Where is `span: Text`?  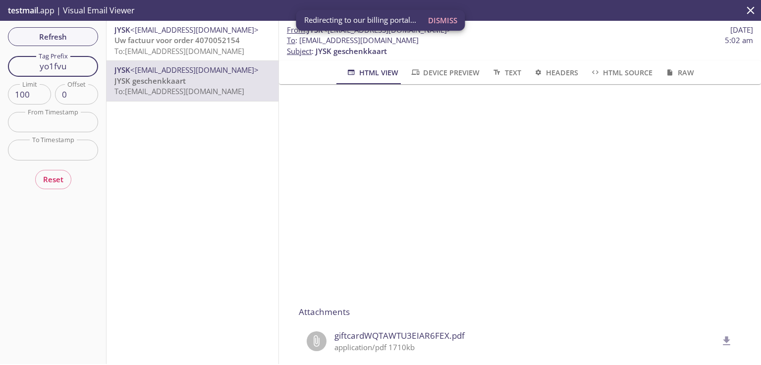
span: Text is located at coordinates (506, 72).